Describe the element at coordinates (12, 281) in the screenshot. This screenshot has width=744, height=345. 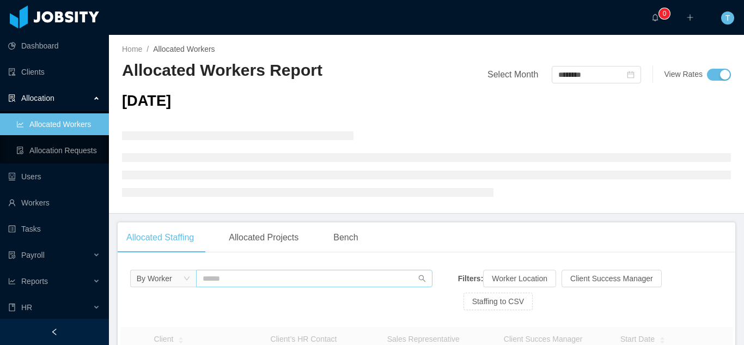
I see `i: icon: line-chart` at that location.